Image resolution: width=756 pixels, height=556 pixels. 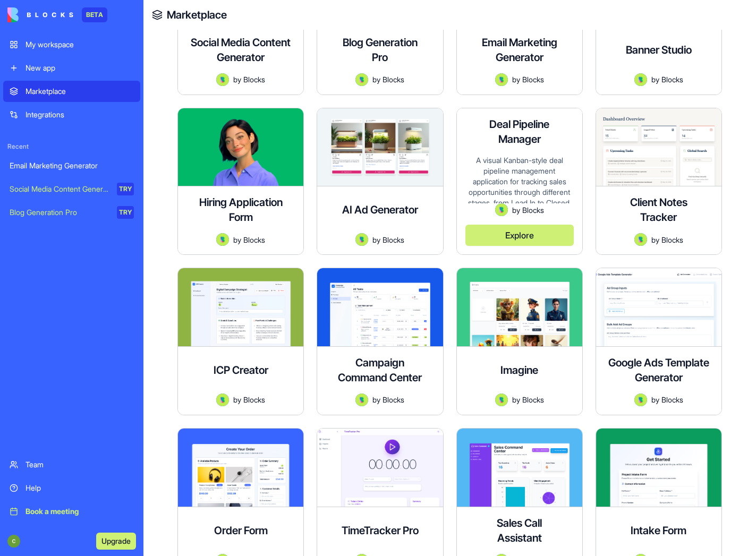 What do you see at coordinates (59, 189) in the screenshot?
I see `div: Social Media Content Generator` at bounding box center [59, 189].